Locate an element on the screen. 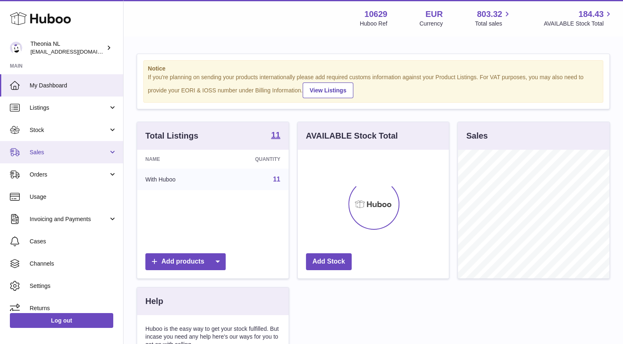 Image resolution: width=623 pixels, height=344 pixels. span: Usage is located at coordinates (73, 197).